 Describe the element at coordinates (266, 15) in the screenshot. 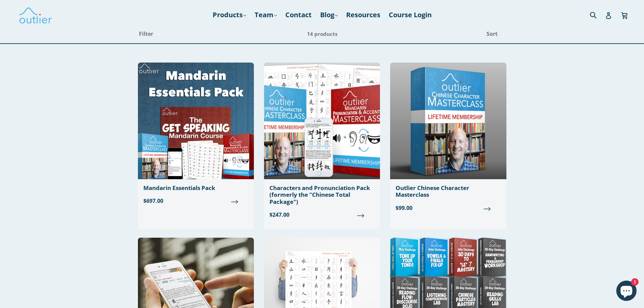

I see `a: Team` at that location.